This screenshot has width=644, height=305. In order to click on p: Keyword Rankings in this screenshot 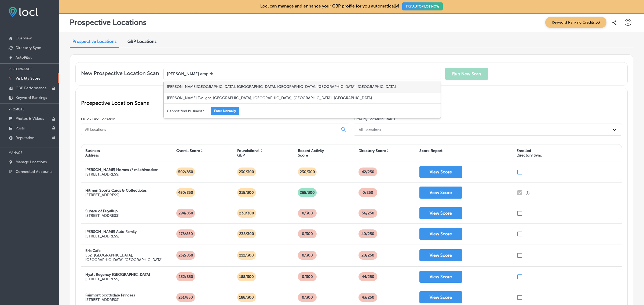, I will do `click(31, 97)`.